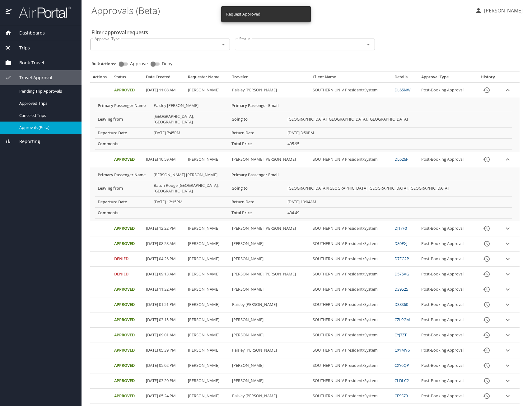  I want to click on th: Primary Passenger Email, so click(257, 106).